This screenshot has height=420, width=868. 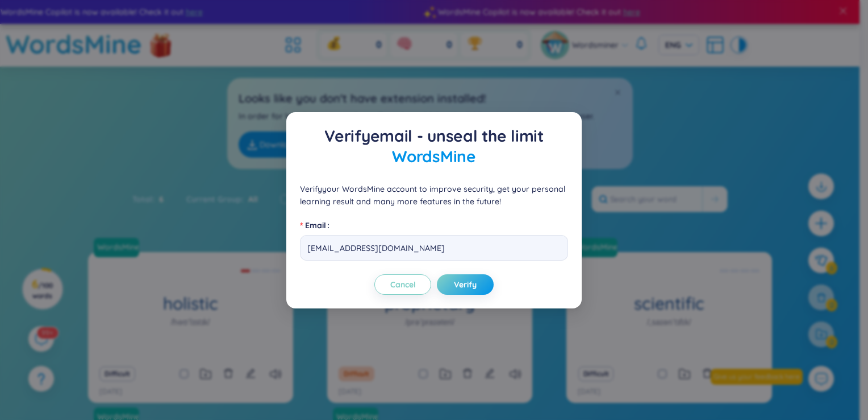 What do you see at coordinates (434, 195) in the screenshot?
I see `p: Verify your WordsMine account to improve security, get your personal learning result and many mor...` at bounding box center [434, 195].